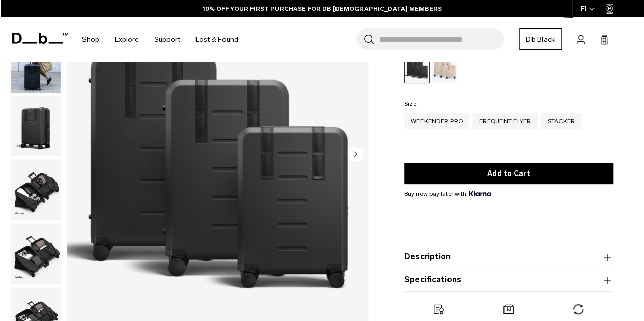 This screenshot has width=644, height=321. Describe the element at coordinates (504, 121) in the screenshot. I see `a: Frequent Flyer` at that location.